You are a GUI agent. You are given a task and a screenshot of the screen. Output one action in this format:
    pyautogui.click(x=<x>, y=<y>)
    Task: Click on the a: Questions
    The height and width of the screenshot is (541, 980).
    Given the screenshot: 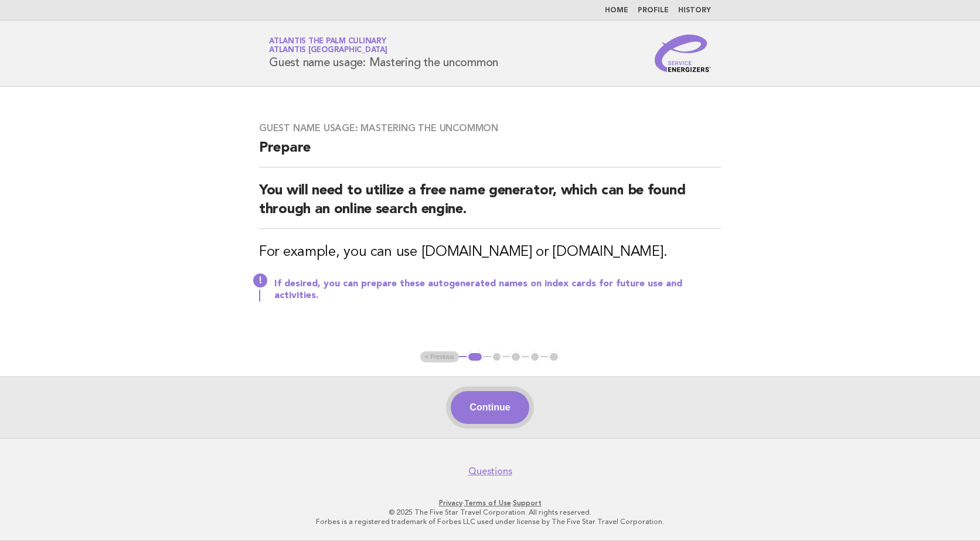 What is the action you would take?
    pyautogui.click(x=490, y=472)
    